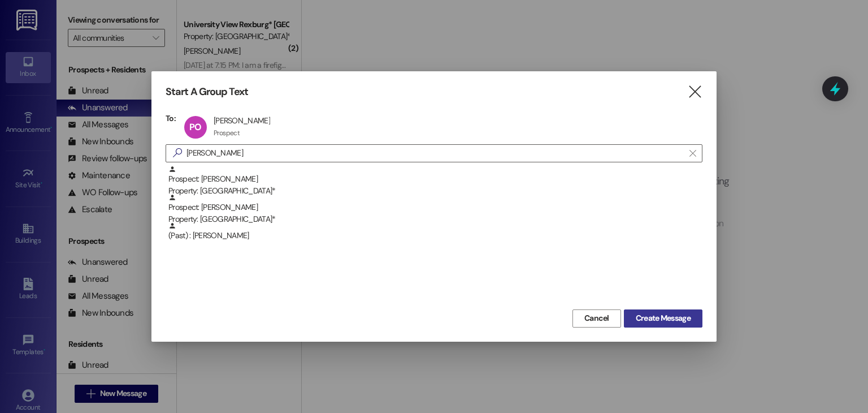 Image resolution: width=868 pixels, height=413 pixels. Describe the element at coordinates (207, 91) in the screenshot. I see `h3: Start A Group Text` at that location.